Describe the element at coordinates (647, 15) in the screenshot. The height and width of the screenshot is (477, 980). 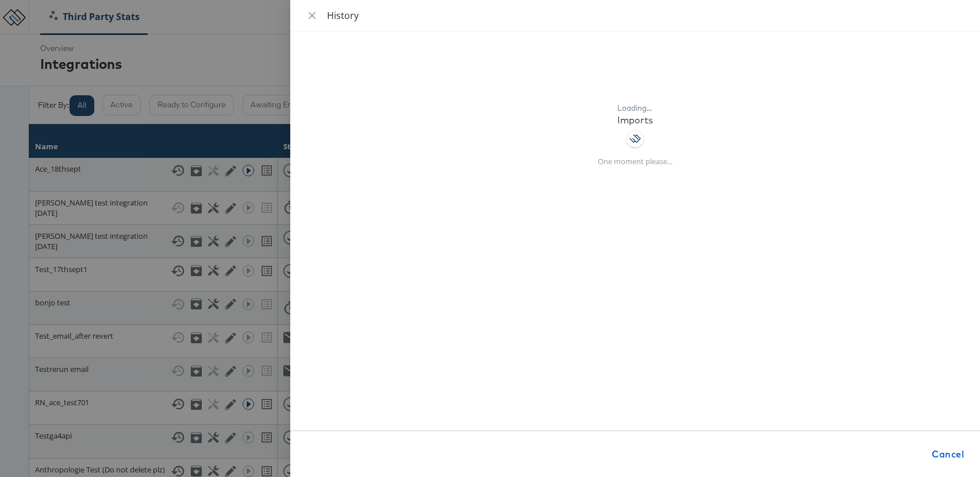
I see `div: History` at that location.